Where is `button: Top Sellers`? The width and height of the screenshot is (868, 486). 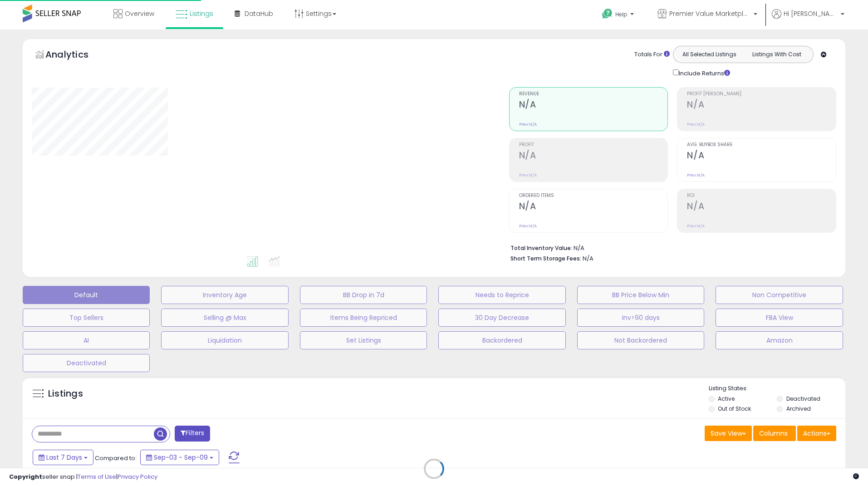
button: Top Sellers is located at coordinates (86, 317).